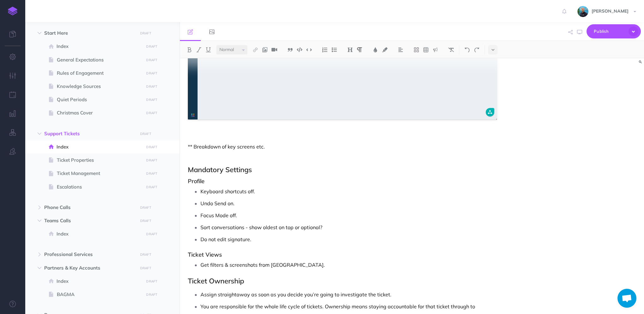  Describe the element at coordinates (99, 86) in the screenshot. I see `span: Knowledge Sources` at that location.